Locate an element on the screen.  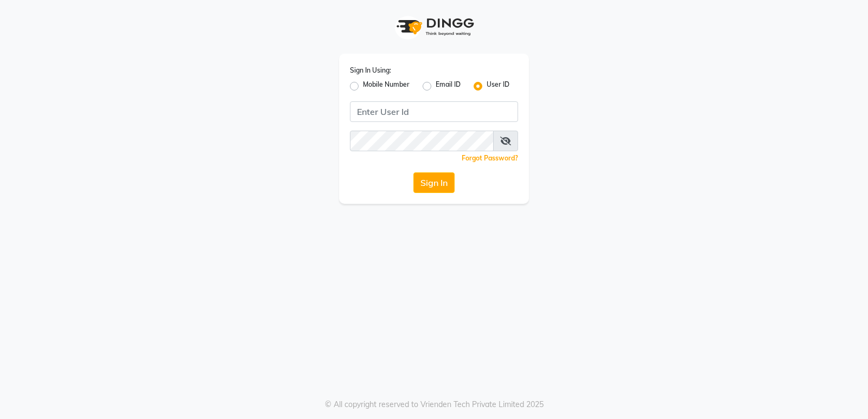
label: Email ID is located at coordinates (448, 86).